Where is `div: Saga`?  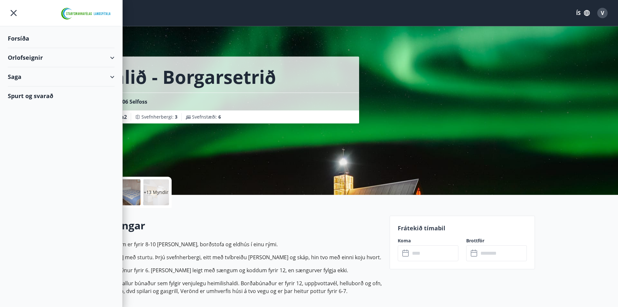
div: Saga is located at coordinates (61, 77).